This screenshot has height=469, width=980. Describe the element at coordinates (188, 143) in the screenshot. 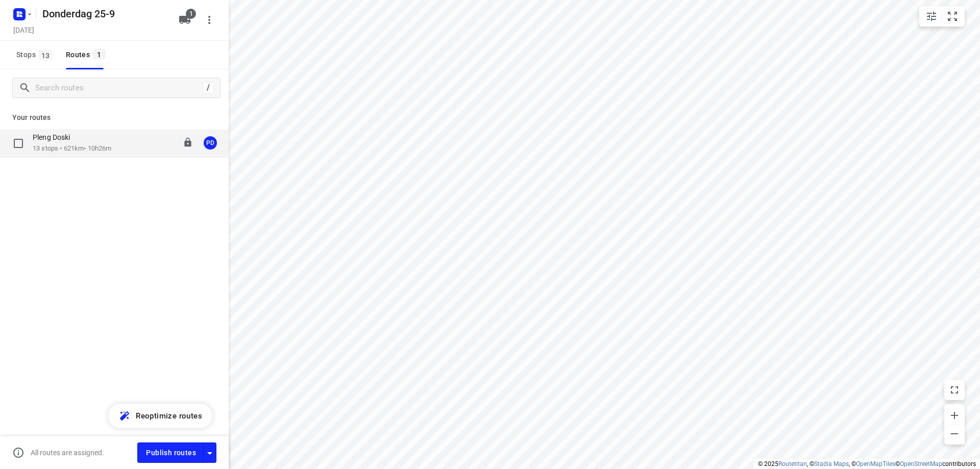

I see `button: Lock route` at that location.